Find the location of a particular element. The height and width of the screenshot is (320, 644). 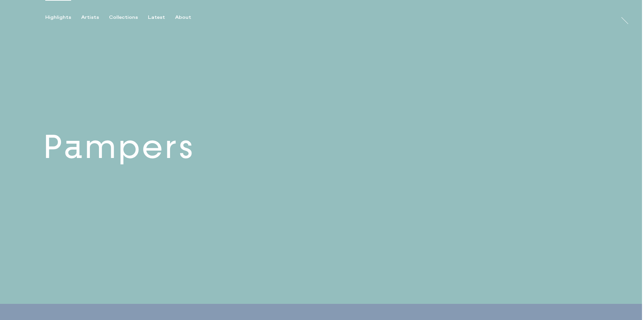

div: Collections is located at coordinates (123, 17).